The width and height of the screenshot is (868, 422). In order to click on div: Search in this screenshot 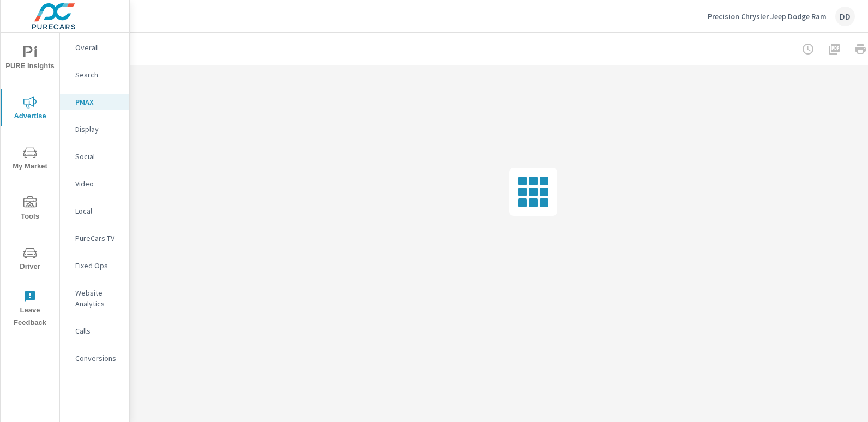, I will do `click(95, 75)`.